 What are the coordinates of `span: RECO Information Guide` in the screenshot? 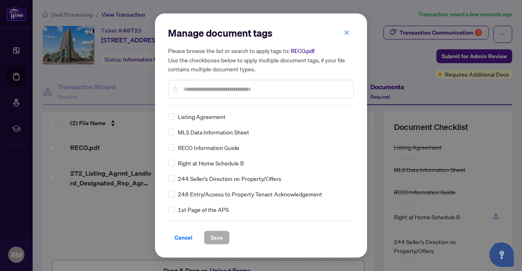 It's located at (208, 147).